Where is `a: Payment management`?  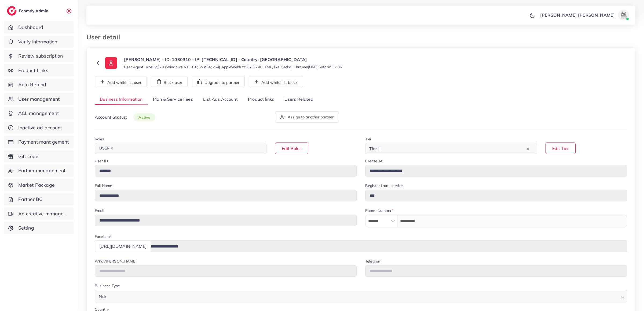 a: Payment management is located at coordinates (39, 142).